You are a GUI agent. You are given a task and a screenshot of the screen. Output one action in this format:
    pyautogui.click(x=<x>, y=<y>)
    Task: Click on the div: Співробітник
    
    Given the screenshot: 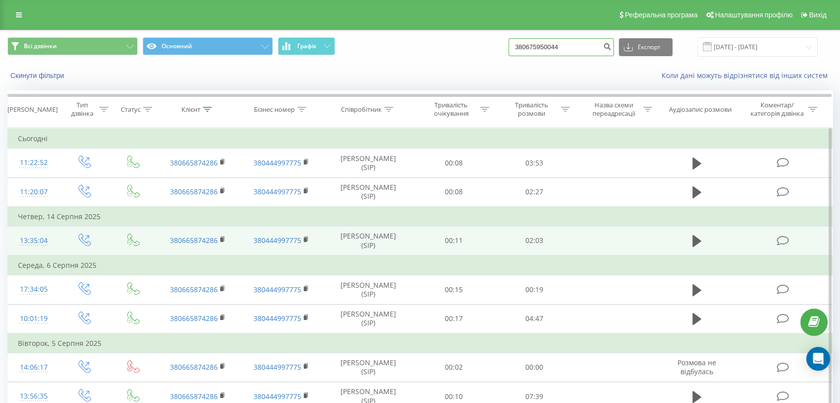 What is the action you would take?
    pyautogui.click(x=361, y=109)
    